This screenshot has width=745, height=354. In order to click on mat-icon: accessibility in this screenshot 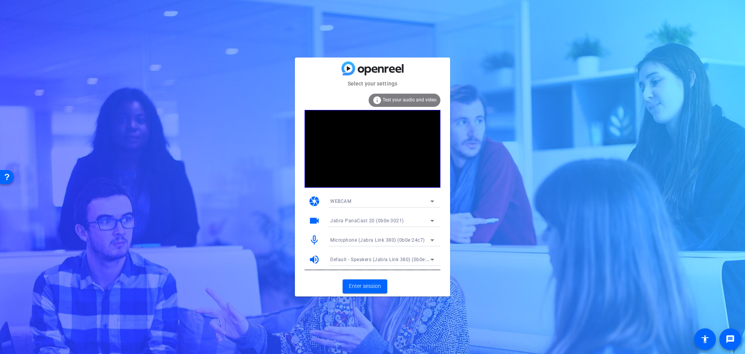, I will do `click(705, 339)`.